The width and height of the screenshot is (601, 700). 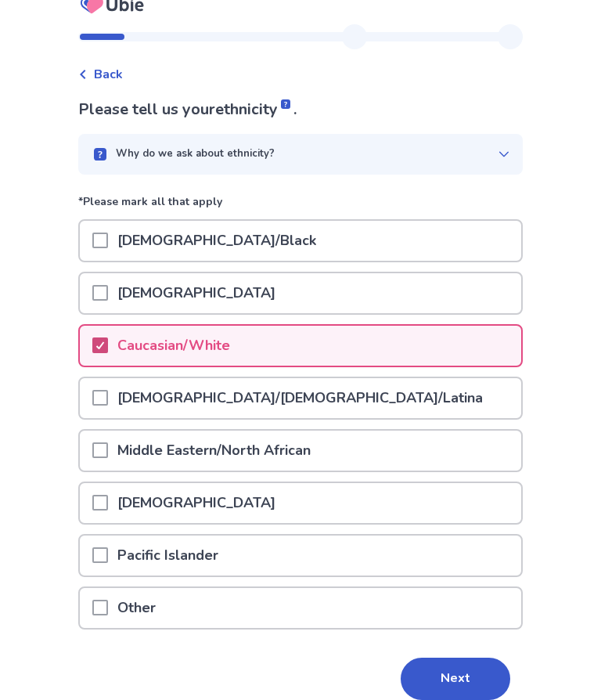 What do you see at coordinates (108, 74) in the screenshot?
I see `span: Back` at bounding box center [108, 74].